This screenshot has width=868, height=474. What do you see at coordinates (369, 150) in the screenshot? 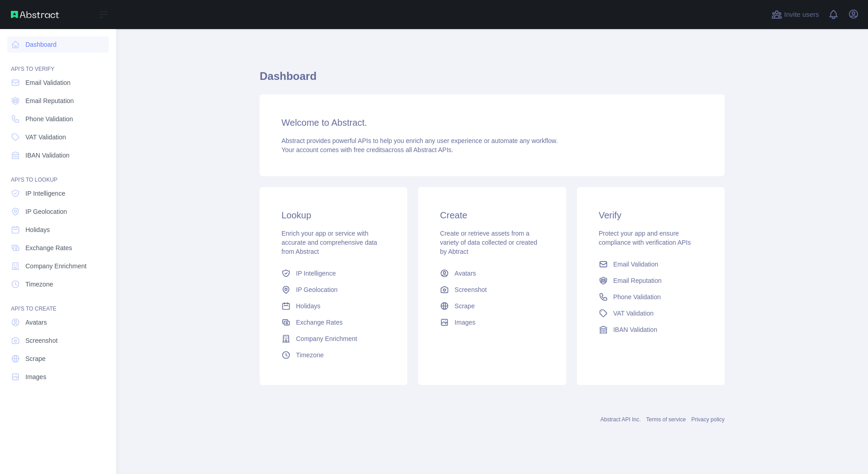
I see `span: free credits` at bounding box center [369, 150].